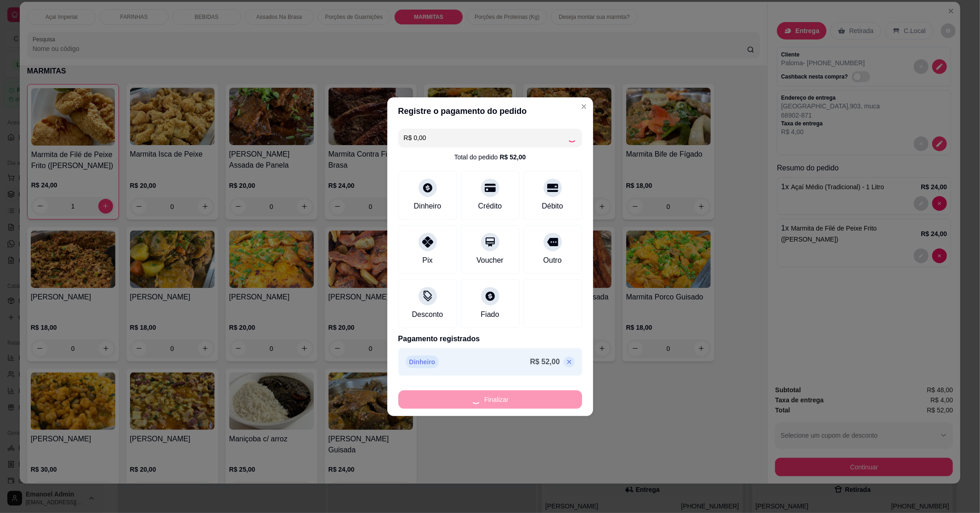 Image resolution: width=980 pixels, height=513 pixels. I want to click on div: Fiado, so click(490, 315).